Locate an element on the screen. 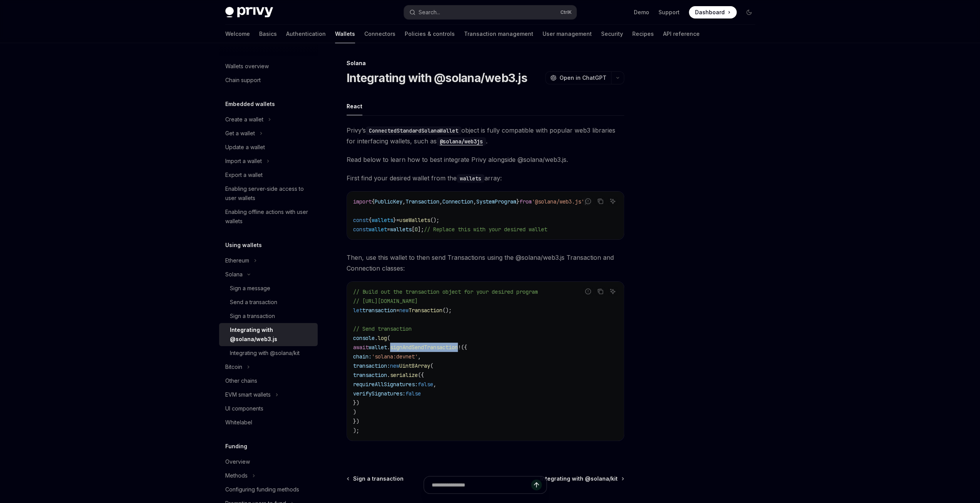 This screenshot has height=503, width=980. div: Sign a message is located at coordinates (250, 288).